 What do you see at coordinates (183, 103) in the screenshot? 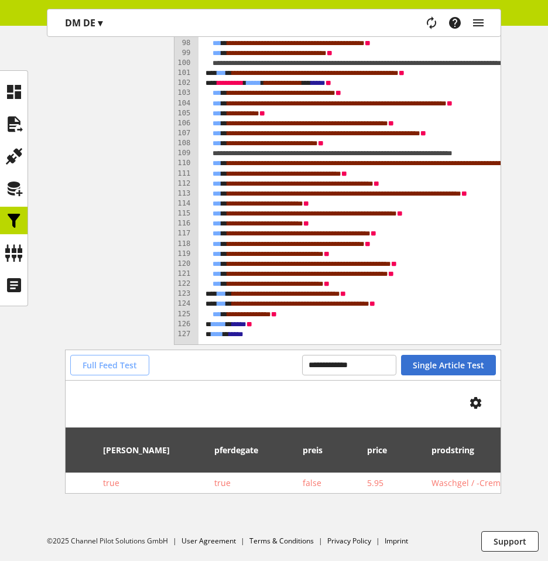
I see `div: 104` at bounding box center [183, 103].